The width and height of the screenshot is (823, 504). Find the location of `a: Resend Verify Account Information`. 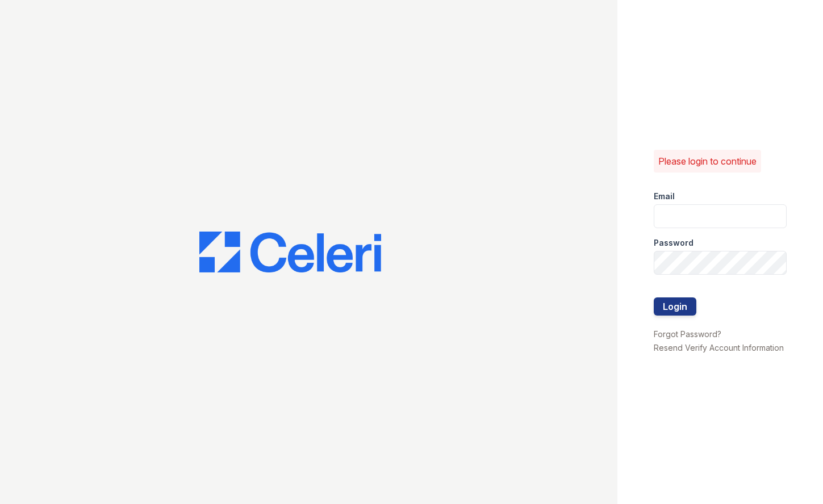

a: Resend Verify Account Information is located at coordinates (718, 347).